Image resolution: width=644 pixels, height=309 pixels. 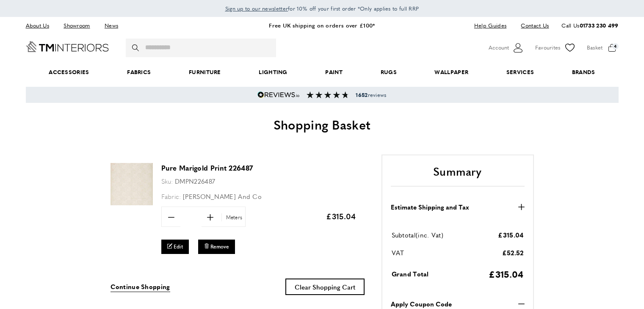 I want to click on span: Continue Shopping, so click(x=140, y=286).